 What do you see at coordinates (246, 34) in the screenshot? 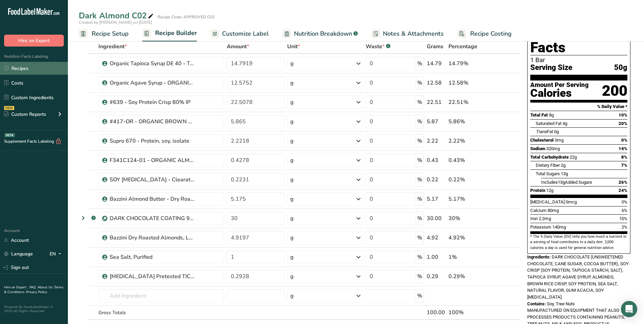
I see `span: Customize Label` at bounding box center [246, 34].